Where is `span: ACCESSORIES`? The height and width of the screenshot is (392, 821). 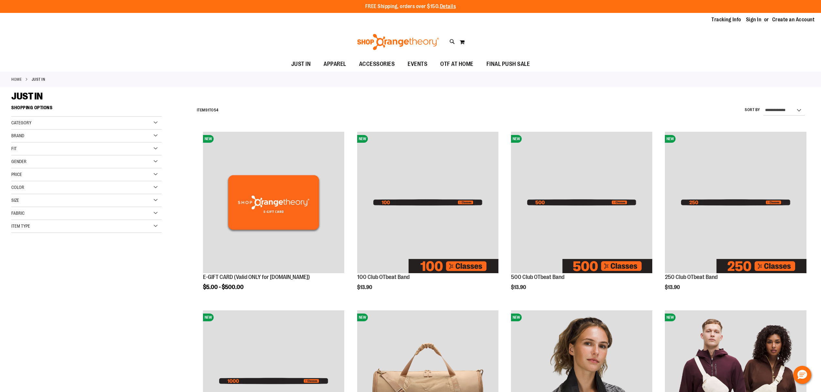
span: ACCESSORIES is located at coordinates (377, 64).